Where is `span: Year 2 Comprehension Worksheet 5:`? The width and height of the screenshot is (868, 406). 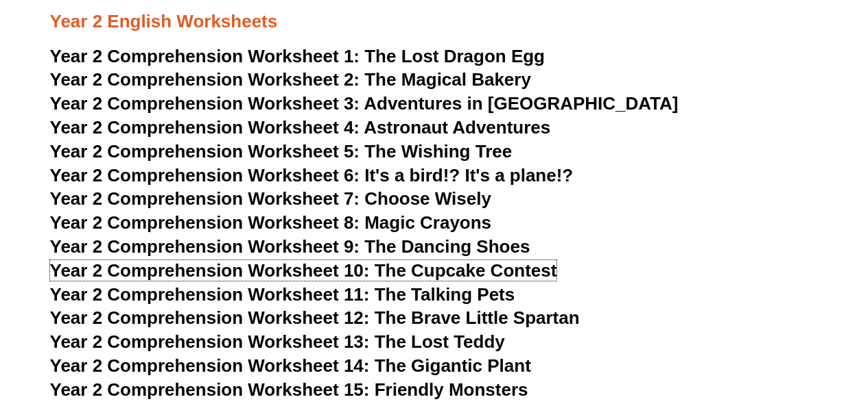 span: Year 2 Comprehension Worksheet 5: is located at coordinates (205, 152).